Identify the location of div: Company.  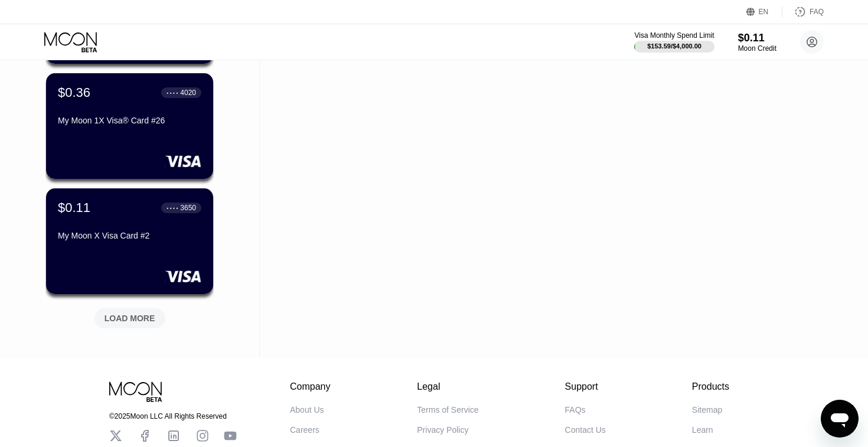
(310, 387).